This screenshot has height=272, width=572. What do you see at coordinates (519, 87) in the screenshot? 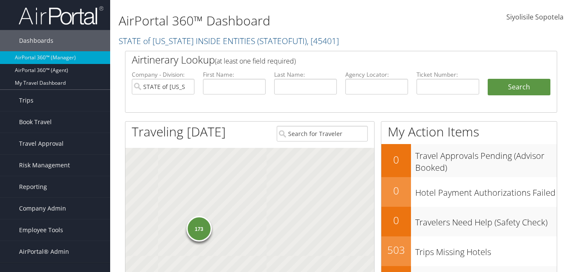
I see `button: Search` at bounding box center [519, 87].